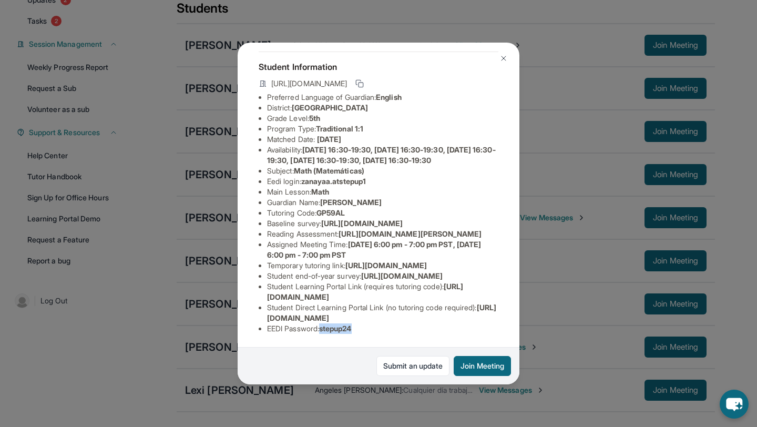 This screenshot has height=427, width=757. I want to click on li: Guardian Name :, so click(383, 202).